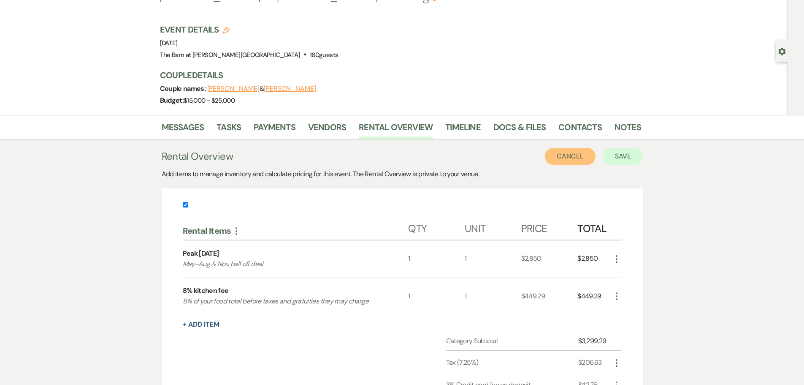 This screenshot has height=385, width=804. I want to click on button: Cancel, so click(570, 156).